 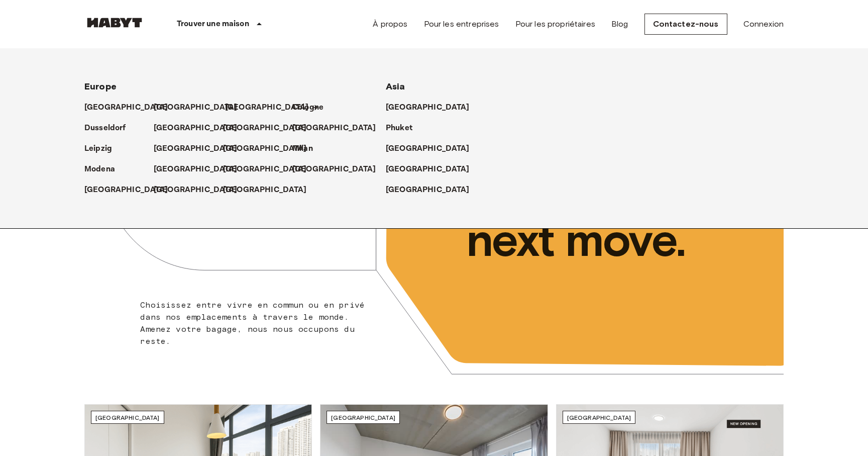 I want to click on a: Blog, so click(x=619, y=24).